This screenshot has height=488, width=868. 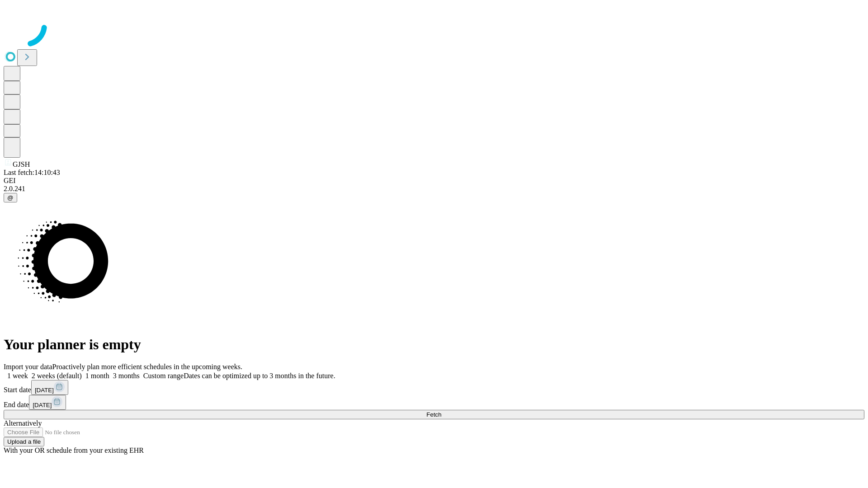 What do you see at coordinates (259, 376) in the screenshot?
I see `span: Dates can be optimized up to 3 months in the future.` at bounding box center [259, 376].